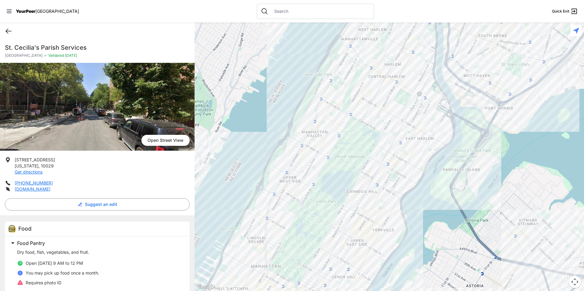 The image size is (584, 291). What do you see at coordinates (560, 11) in the screenshot?
I see `span: Quick Exit` at bounding box center [560, 11].